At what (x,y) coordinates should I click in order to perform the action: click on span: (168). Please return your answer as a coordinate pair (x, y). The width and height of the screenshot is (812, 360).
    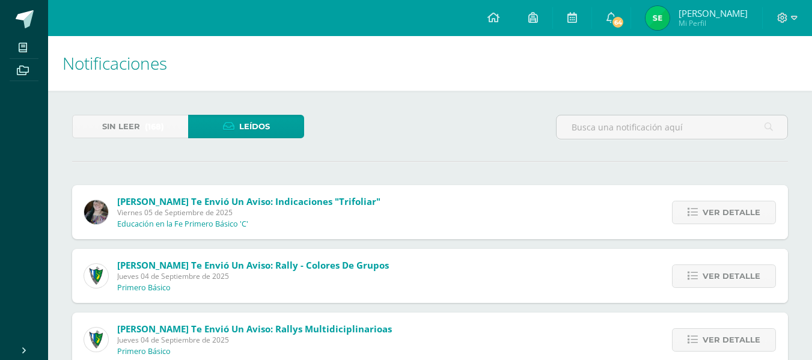
    Looking at the image, I should click on (154, 126).